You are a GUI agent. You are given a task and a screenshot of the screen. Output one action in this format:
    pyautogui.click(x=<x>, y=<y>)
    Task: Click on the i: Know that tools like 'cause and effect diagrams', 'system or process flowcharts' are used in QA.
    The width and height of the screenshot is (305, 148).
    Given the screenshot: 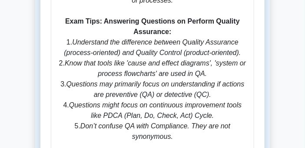 What is the action you would take?
    pyautogui.click(x=155, y=68)
    